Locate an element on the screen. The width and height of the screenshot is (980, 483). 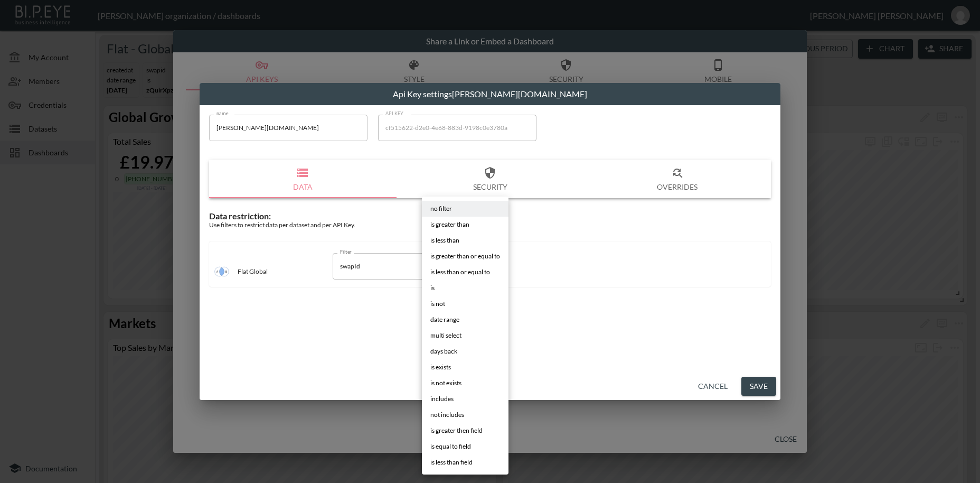
span: is is located at coordinates (432, 288).